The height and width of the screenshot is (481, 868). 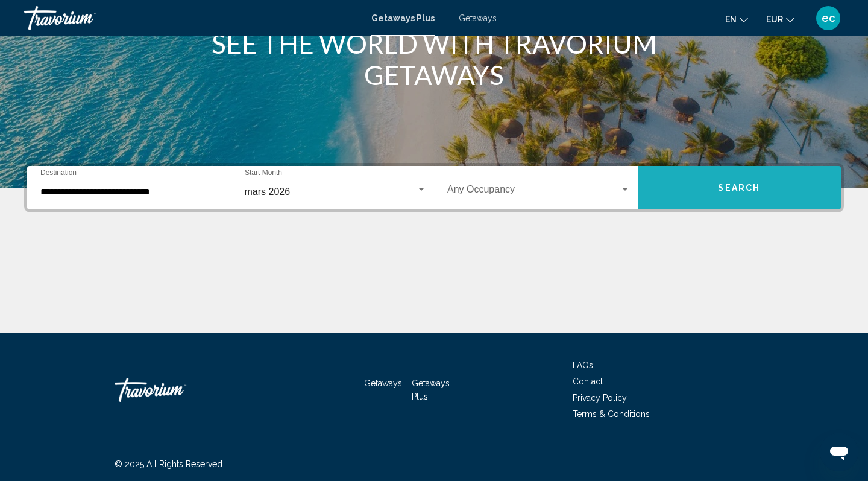 I want to click on span: Terms & Conditions, so click(x=611, y=414).